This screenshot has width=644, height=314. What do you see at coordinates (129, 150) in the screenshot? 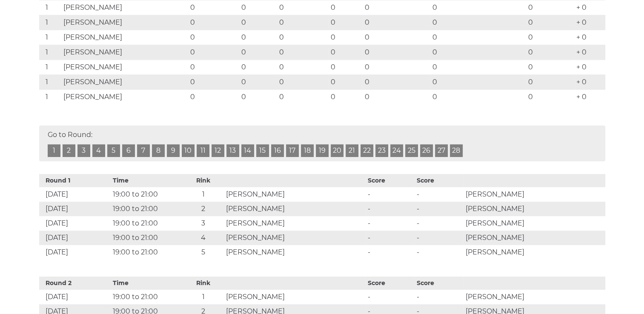
I see `a: 6` at bounding box center [129, 150].